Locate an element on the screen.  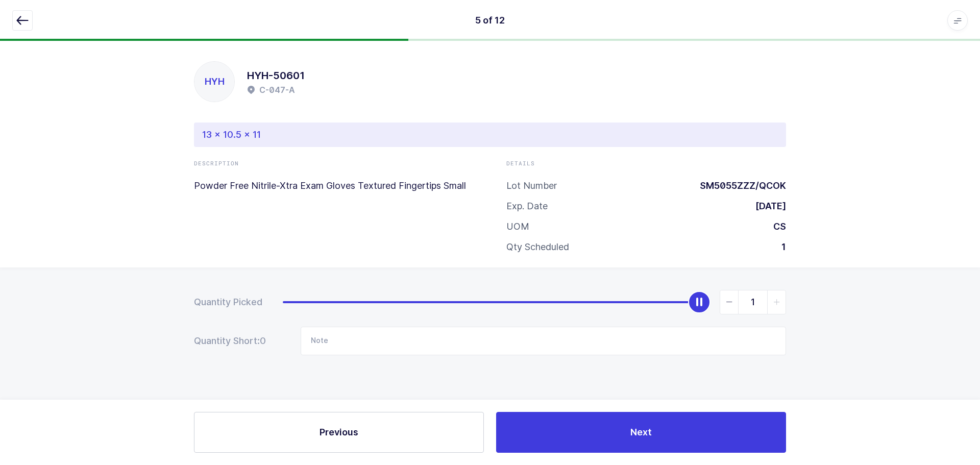
div: Exp. Date is located at coordinates (527, 207).